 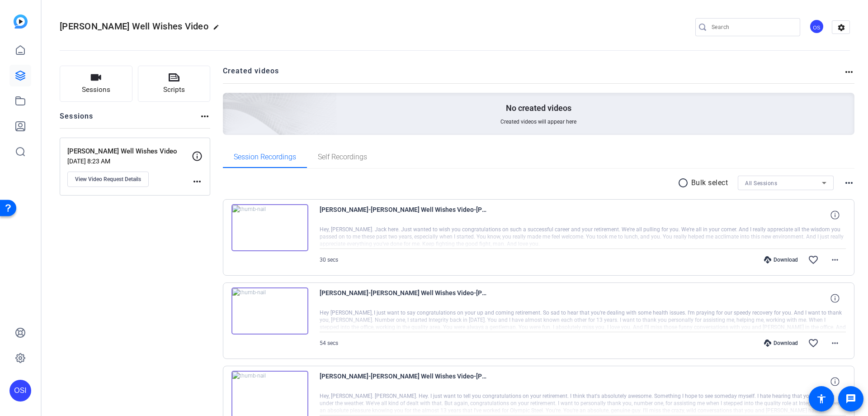 I want to click on input: Search, so click(x=752, y=27).